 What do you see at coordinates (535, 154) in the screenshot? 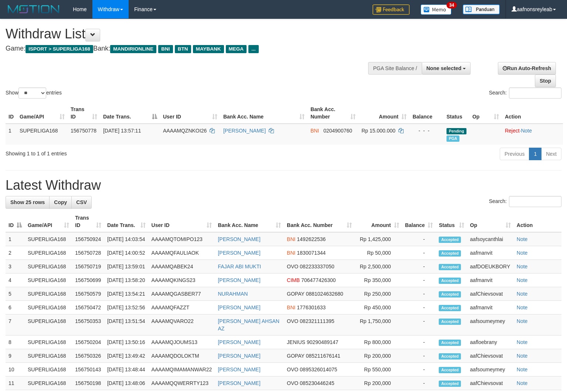
I see `a: 1` at bounding box center [535, 154].